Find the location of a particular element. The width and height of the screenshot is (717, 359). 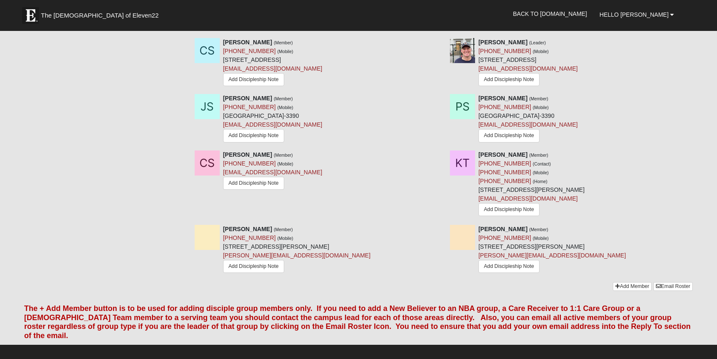

a: Email Roster is located at coordinates (673, 287).